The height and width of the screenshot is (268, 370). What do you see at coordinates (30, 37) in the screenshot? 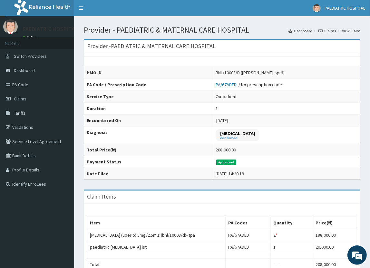
I see `a: Online` at bounding box center [30, 37].